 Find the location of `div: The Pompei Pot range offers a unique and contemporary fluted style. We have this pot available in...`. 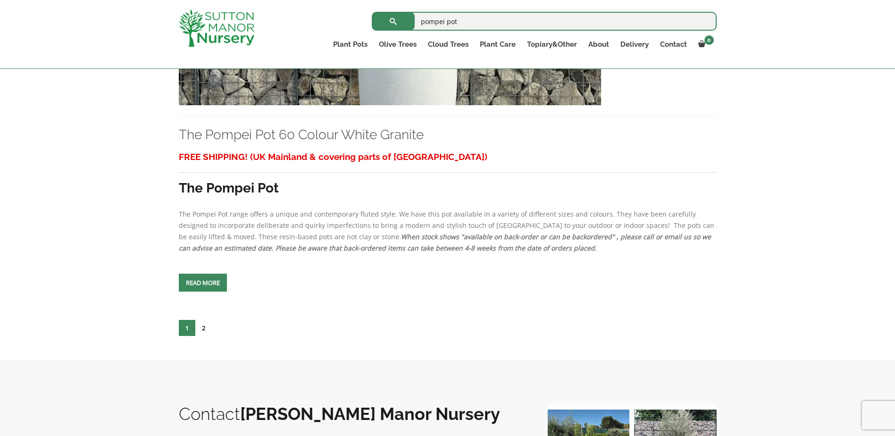

div: The Pompei Pot range offers a unique and contemporary fluted style. We have this pot available in... is located at coordinates (448, 201).